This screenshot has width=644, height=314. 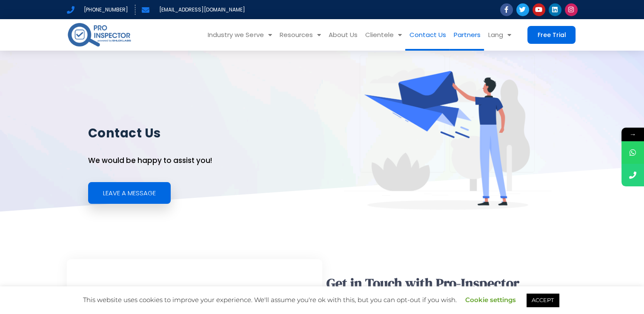 I want to click on a: Contact Us, so click(x=427, y=35).